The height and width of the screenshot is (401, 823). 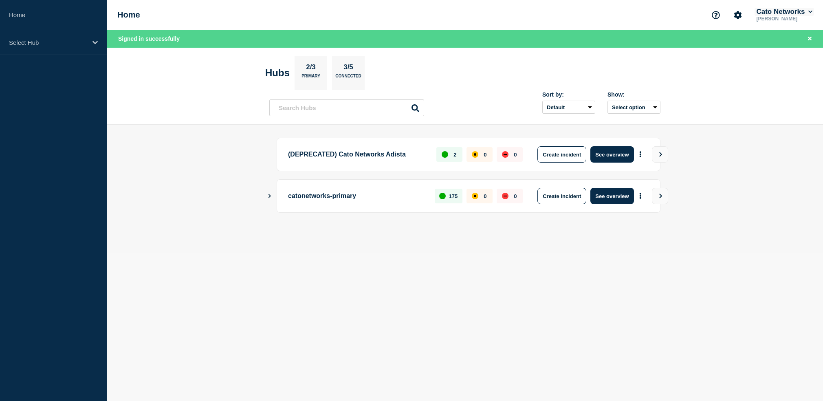 What do you see at coordinates (738, 15) in the screenshot?
I see `button: Account settings` at bounding box center [738, 15].